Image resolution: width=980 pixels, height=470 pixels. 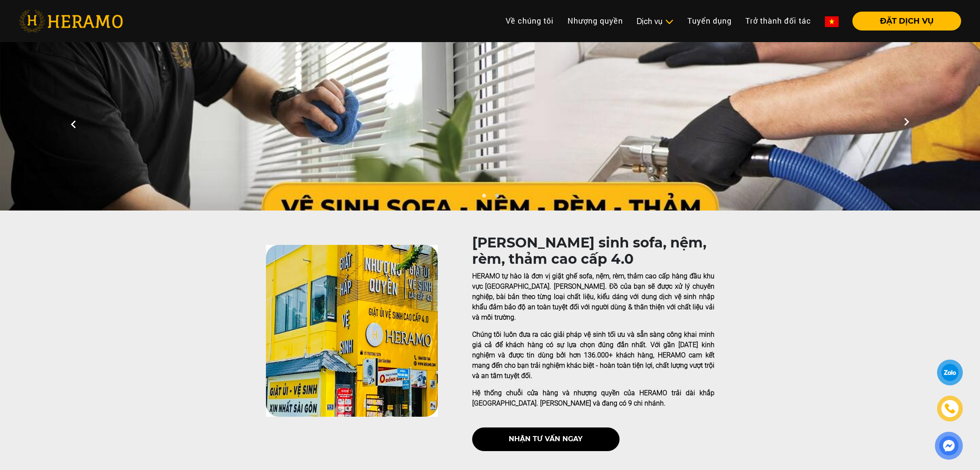 I want to click on img: heramo-quality-banner, so click(x=352, y=331).